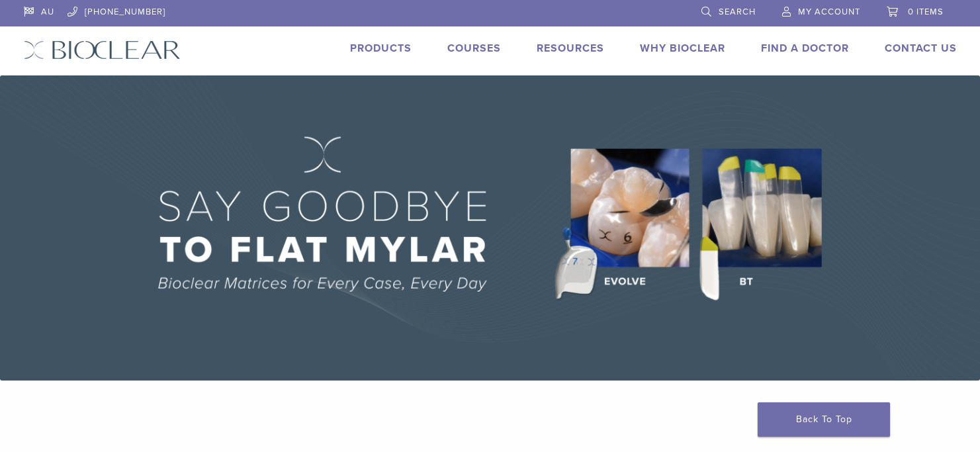 Image resolution: width=980 pixels, height=452 pixels. I want to click on a: Back To Top, so click(824, 420).